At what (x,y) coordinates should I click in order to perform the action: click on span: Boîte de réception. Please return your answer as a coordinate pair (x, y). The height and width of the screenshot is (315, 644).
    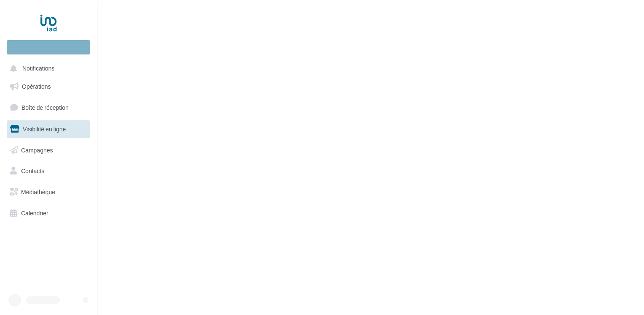
    Looking at the image, I should click on (45, 107).